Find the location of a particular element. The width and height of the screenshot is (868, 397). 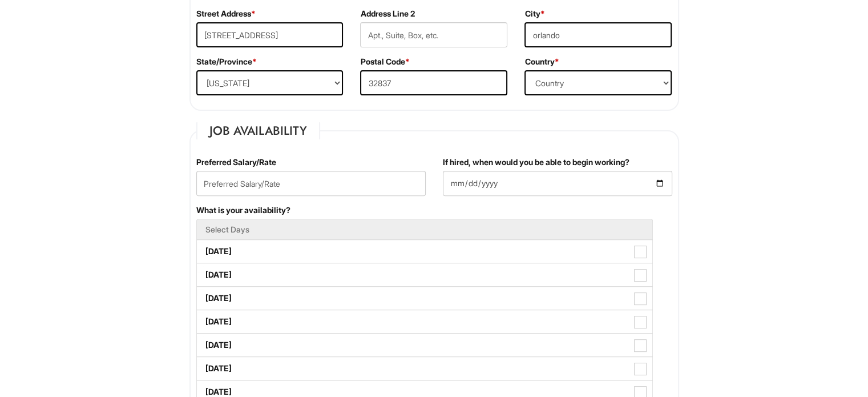

input: Apt., Suite, Box, etc. is located at coordinates (433, 35).